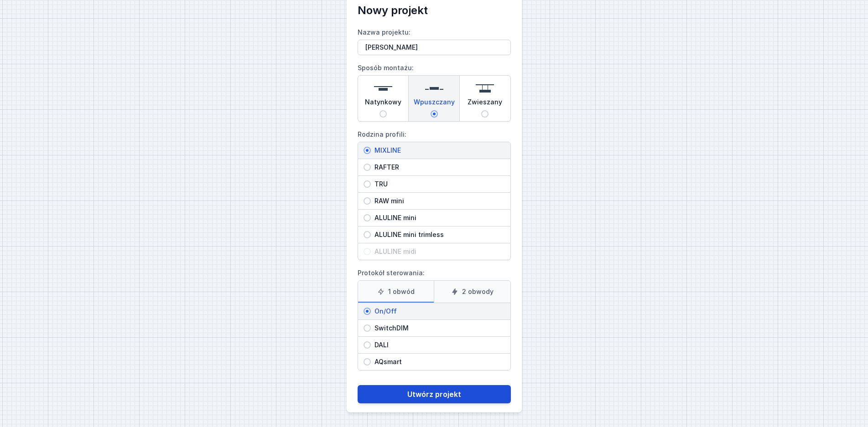 The height and width of the screenshot is (427, 868). What do you see at coordinates (367, 328) in the screenshot?
I see `input: SwitchDIM` at bounding box center [367, 328].